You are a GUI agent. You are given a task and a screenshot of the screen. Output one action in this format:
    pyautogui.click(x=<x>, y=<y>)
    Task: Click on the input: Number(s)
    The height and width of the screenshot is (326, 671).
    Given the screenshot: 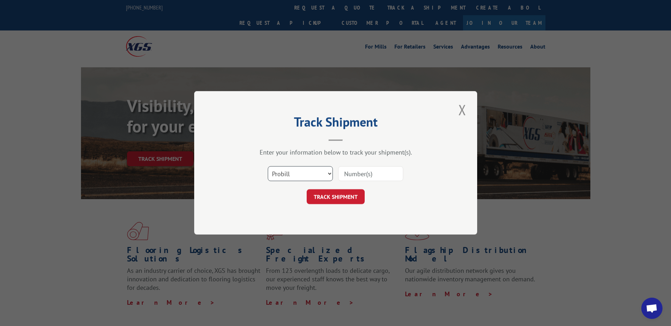 What is the action you would take?
    pyautogui.click(x=371, y=174)
    